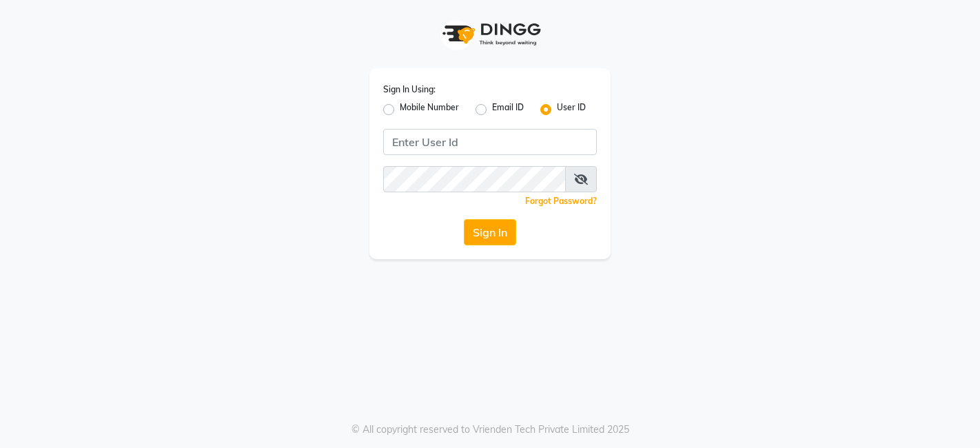  I want to click on button: Sign In, so click(490, 232).